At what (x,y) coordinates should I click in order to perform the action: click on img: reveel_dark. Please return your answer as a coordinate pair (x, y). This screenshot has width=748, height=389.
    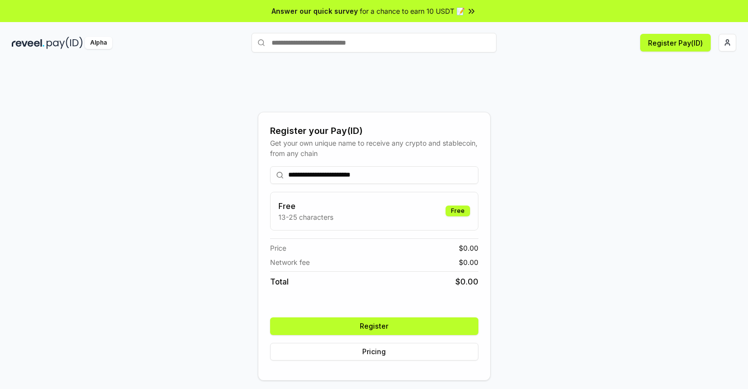
    Looking at the image, I should click on (28, 43).